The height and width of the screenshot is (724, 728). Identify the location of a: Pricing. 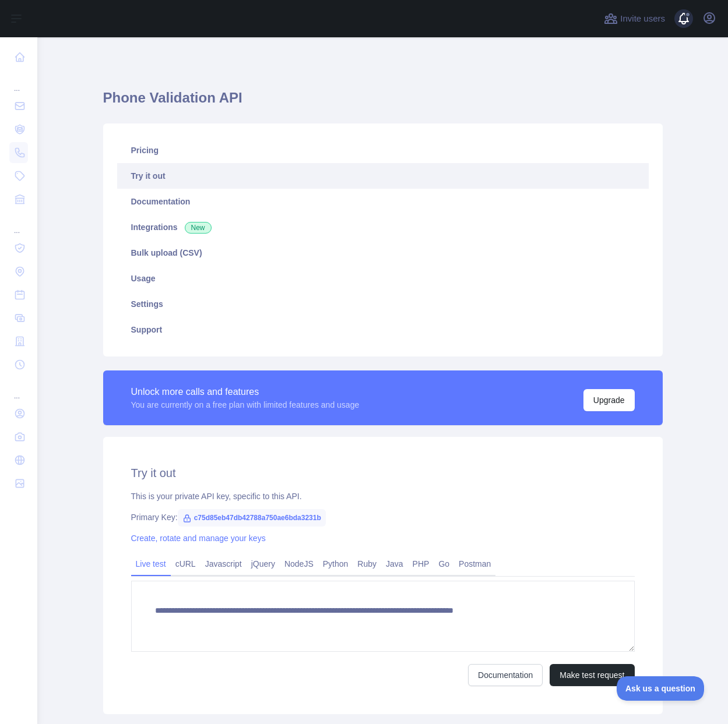
(383, 150).